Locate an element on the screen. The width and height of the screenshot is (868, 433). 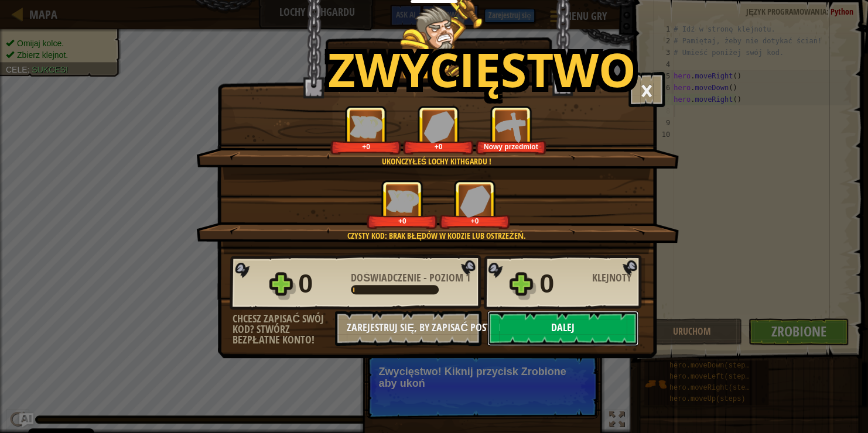
div: Nowy przedmiot is located at coordinates (510, 147).